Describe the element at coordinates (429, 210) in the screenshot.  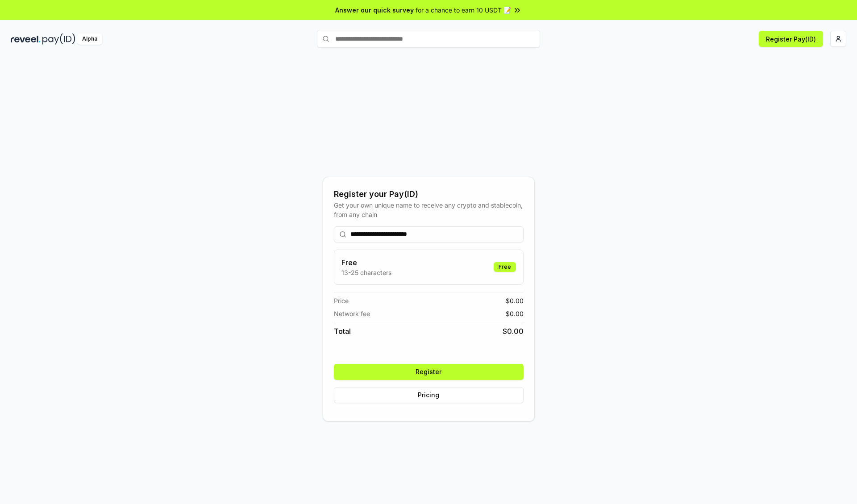
I see `div: Get your own unique name to receive any crypto and stablecoin, from any chain` at that location.